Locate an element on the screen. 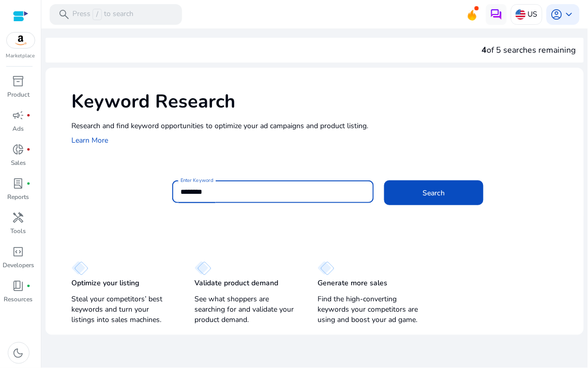  p: Validate product demand is located at coordinates (236, 284).